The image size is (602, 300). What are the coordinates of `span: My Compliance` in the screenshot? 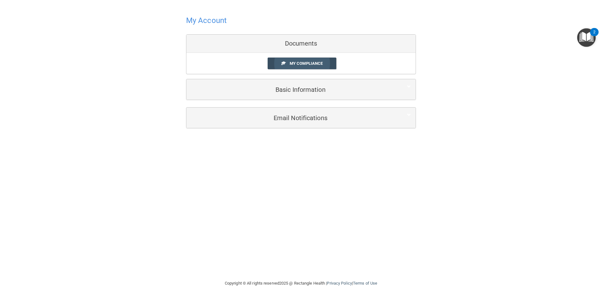 It's located at (306, 63).